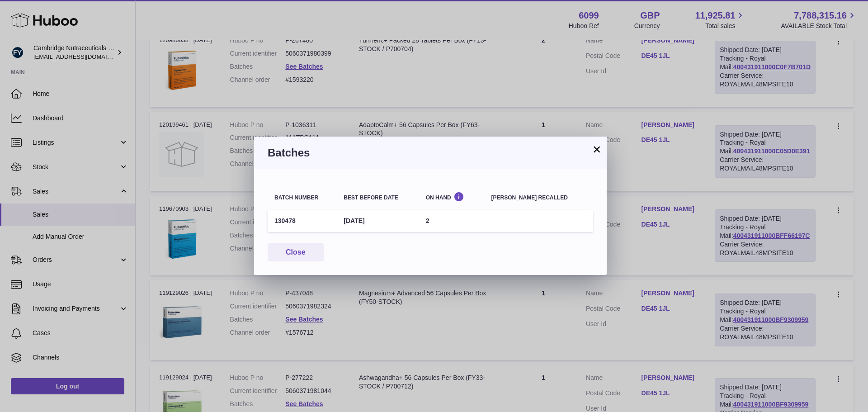 Image resolution: width=868 pixels, height=412 pixels. Describe the element at coordinates (431, 153) in the screenshot. I see `h3: Batches` at that location.